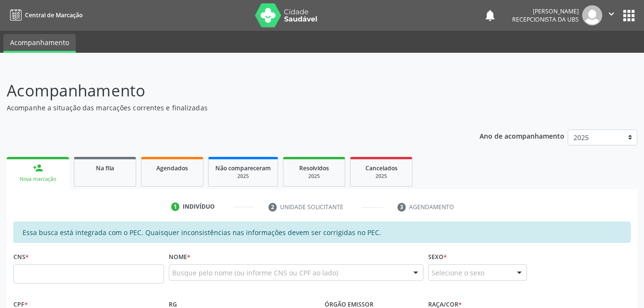  I want to click on span: Não compareceram, so click(243, 168).